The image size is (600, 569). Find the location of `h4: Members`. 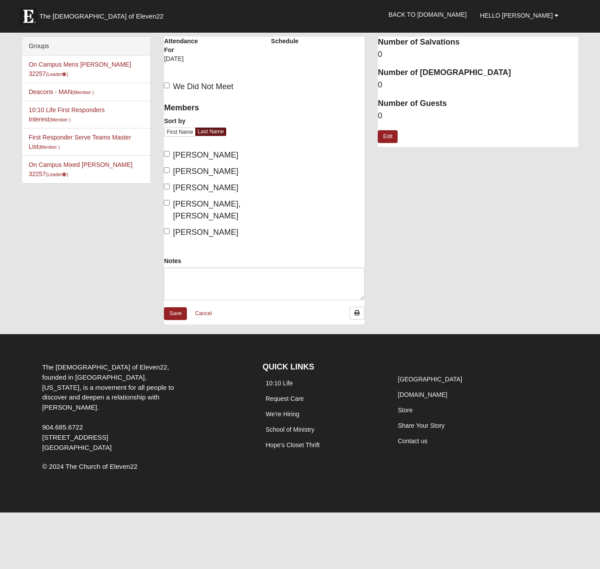

h4: Members is located at coordinates (211, 108).